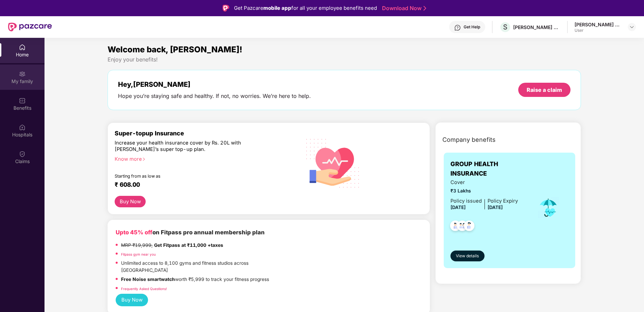 The image size is (644, 312). Describe the element at coordinates (549, 207) in the screenshot. I see `img: icon` at that location.